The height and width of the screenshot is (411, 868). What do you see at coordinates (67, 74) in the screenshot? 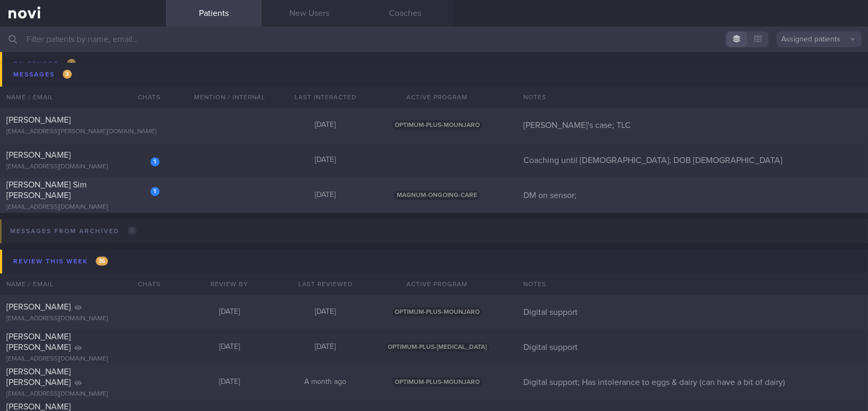
I see `span: 3` at bounding box center [67, 74].